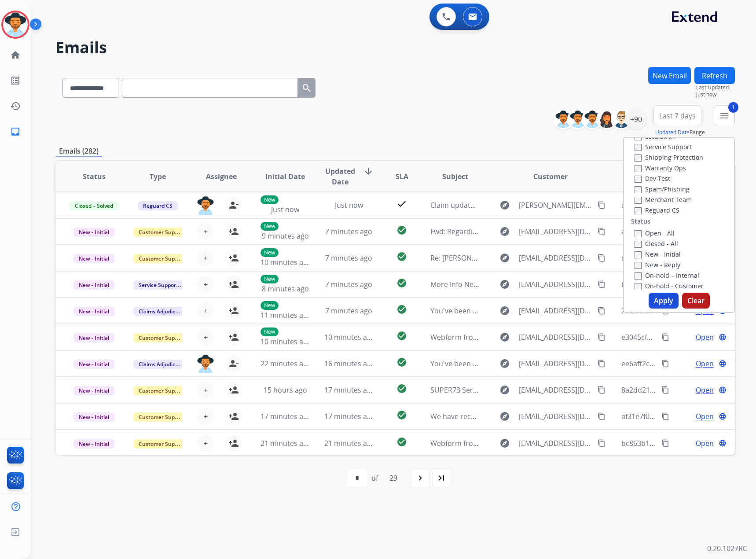 Image resolution: width=756 pixels, height=559 pixels. What do you see at coordinates (285, 288) in the screenshot?
I see `span: 8 minutes ago` at bounding box center [285, 288].